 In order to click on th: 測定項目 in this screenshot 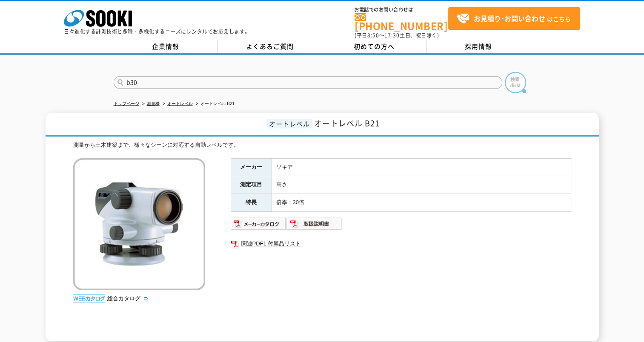, I will do `click(251, 185)`.